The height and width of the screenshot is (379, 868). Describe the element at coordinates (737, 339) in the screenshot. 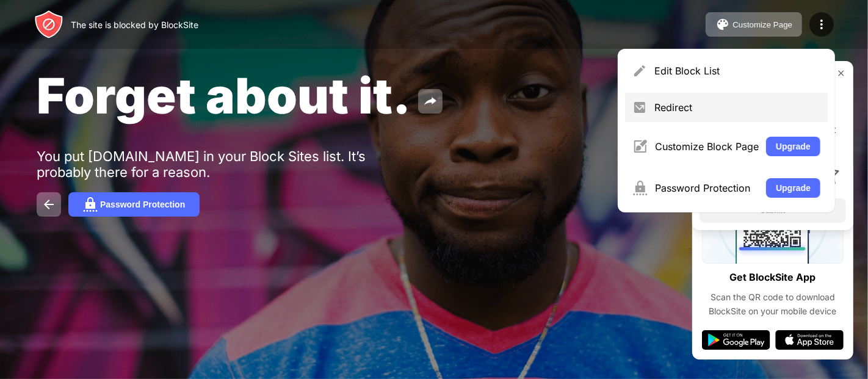

I see `img: google-play.svg` at that location.